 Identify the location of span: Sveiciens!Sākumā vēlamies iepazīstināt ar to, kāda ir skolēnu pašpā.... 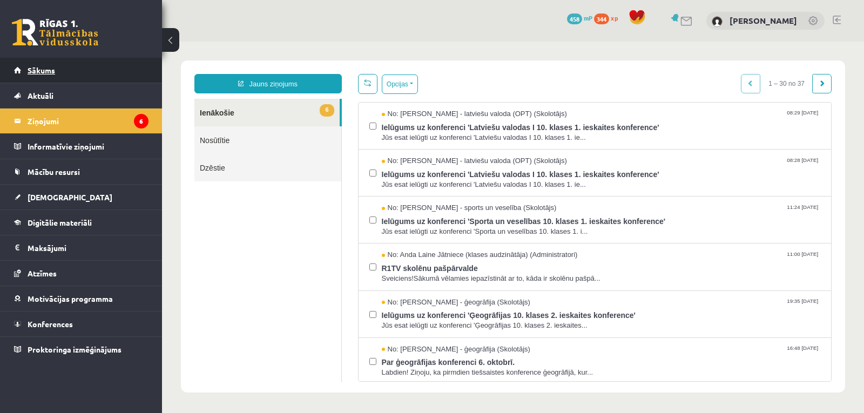
(439, 237).